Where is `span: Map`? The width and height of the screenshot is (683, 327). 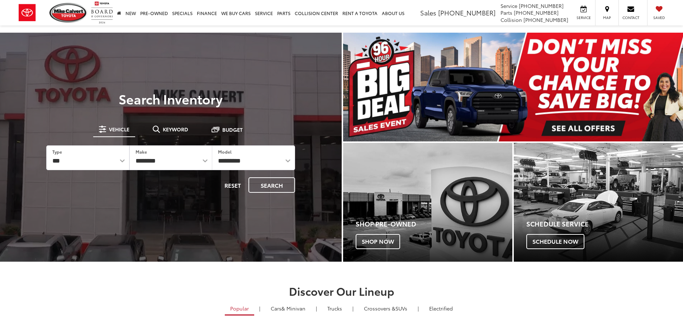 span: Map is located at coordinates (607, 18).